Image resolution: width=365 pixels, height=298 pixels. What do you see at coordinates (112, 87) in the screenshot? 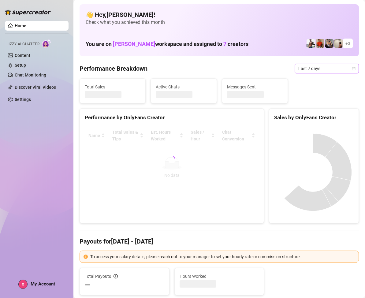
I see `span: Total Sales` at bounding box center [112, 87].